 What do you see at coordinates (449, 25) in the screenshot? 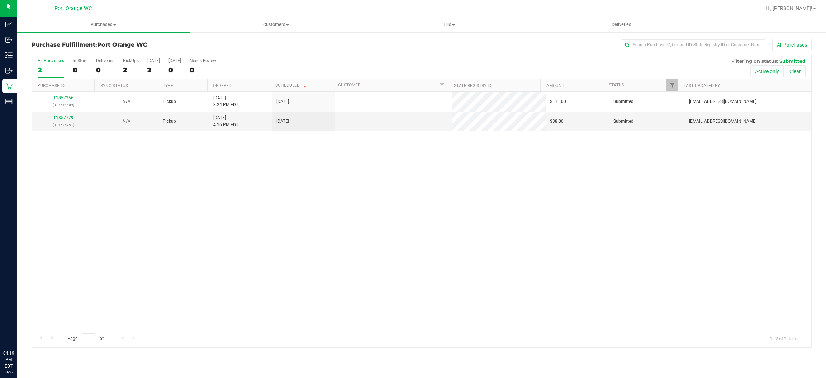
I see `span: Tills` at bounding box center [449, 25].